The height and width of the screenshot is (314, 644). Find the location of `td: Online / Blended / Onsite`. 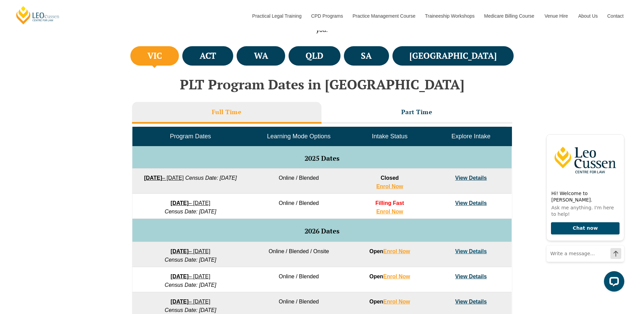

td: Online / Blended / Onsite is located at coordinates (299, 255).